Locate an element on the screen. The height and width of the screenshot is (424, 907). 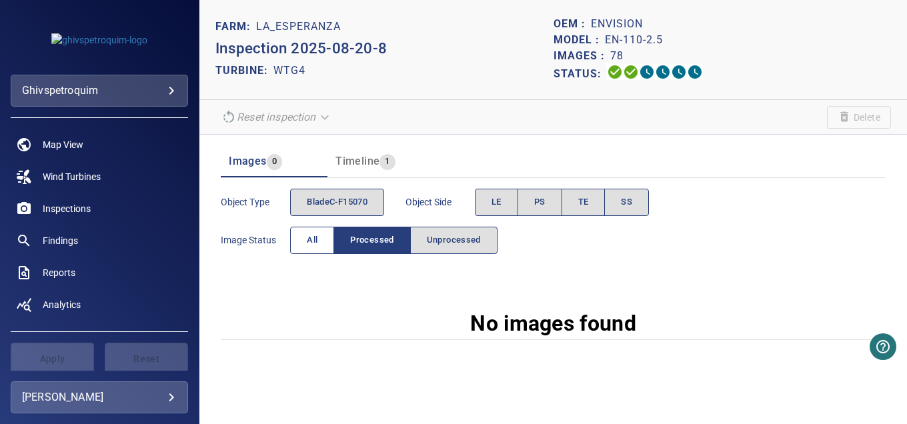
span: All is located at coordinates (312, 240).